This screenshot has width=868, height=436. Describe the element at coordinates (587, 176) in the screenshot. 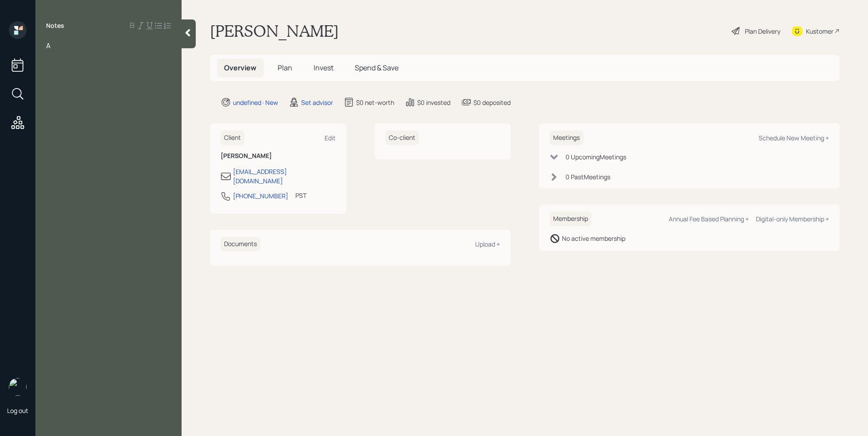

I see `div: 0 Past Meeting s` at that location.